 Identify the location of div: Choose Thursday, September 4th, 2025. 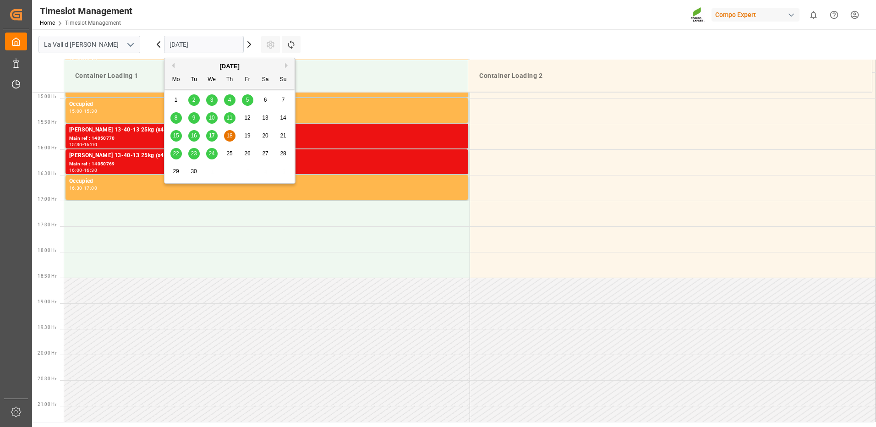
(230, 100).